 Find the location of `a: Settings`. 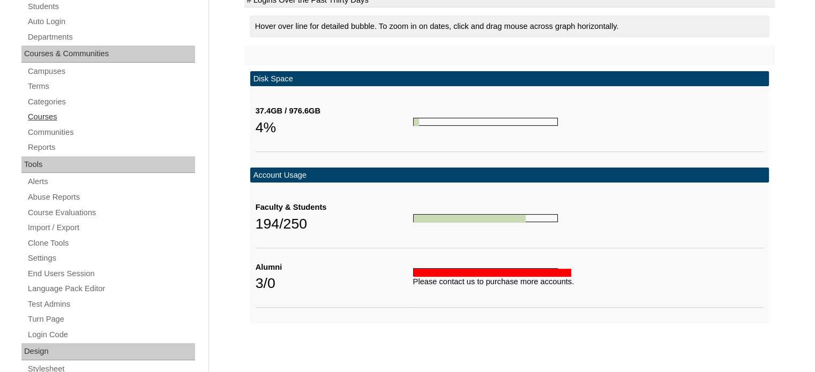

a: Settings is located at coordinates (111, 258).